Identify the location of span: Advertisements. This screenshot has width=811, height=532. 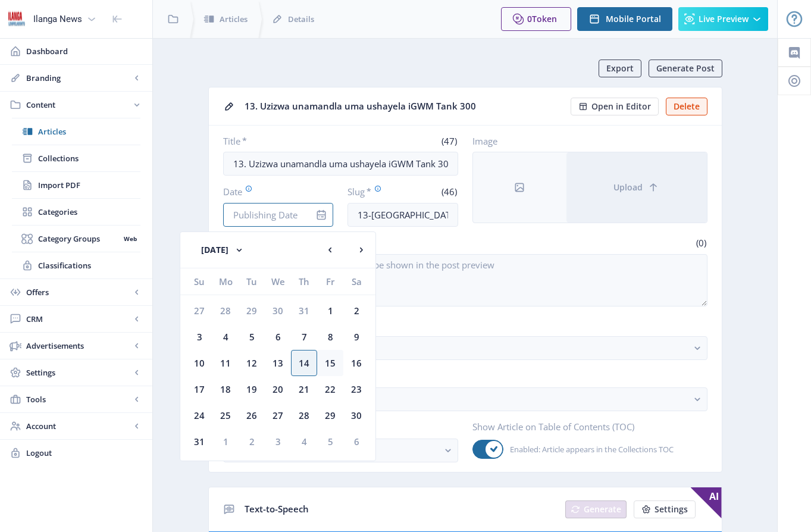
(79, 346).